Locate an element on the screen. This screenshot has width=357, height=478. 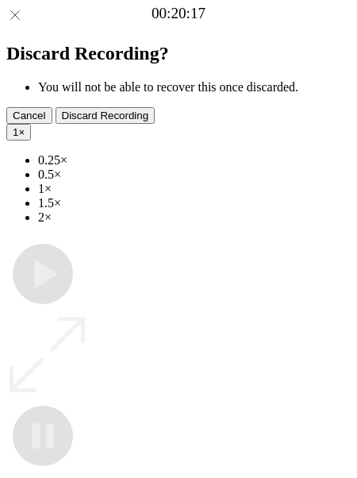
li: 1× is located at coordinates (195, 189).